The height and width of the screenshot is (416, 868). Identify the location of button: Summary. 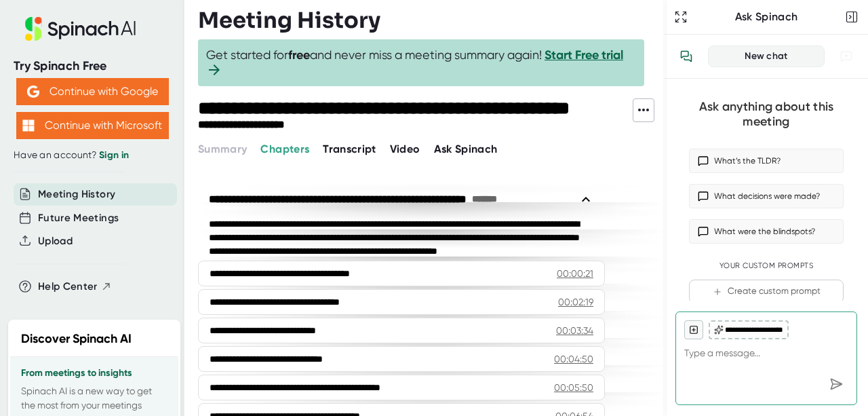
(223, 150).